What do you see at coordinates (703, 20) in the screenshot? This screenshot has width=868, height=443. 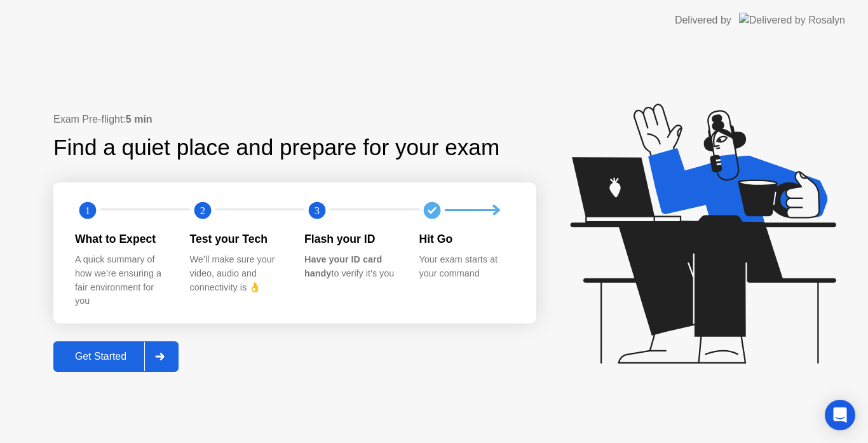 I see `div: Delivered by` at bounding box center [703, 20].